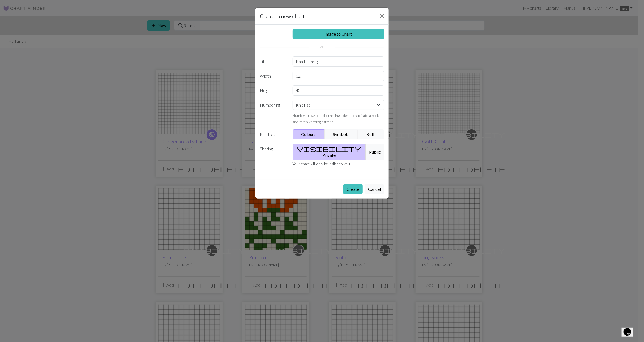 The width and height of the screenshot is (644, 342). Describe the element at coordinates (273, 112) in the screenshot. I see `label: Numbering` at that location.